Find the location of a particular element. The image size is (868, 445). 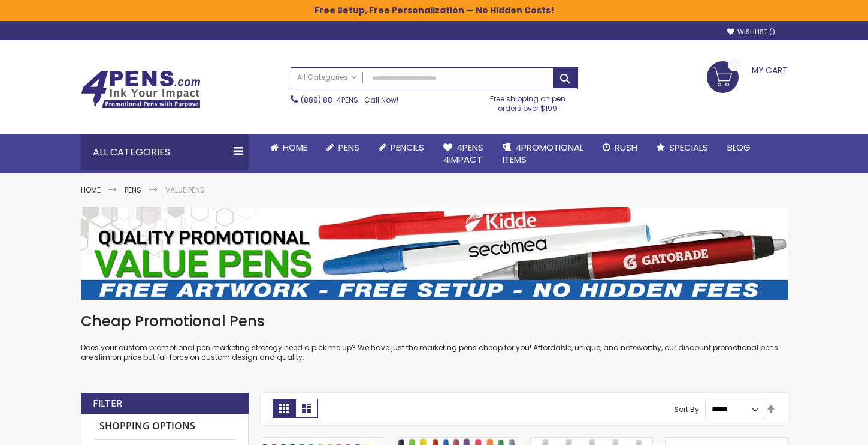

strong: Shopping Options is located at coordinates (165, 426).